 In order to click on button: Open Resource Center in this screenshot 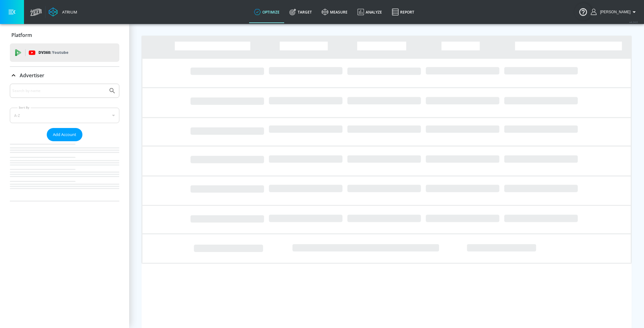, I will do `click(583, 12)`.